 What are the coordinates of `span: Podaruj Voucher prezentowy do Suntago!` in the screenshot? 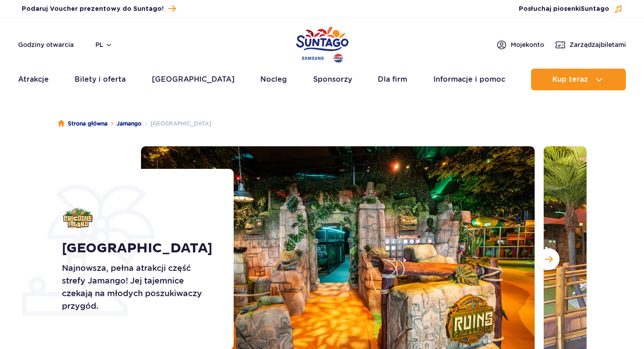 It's located at (92, 9).